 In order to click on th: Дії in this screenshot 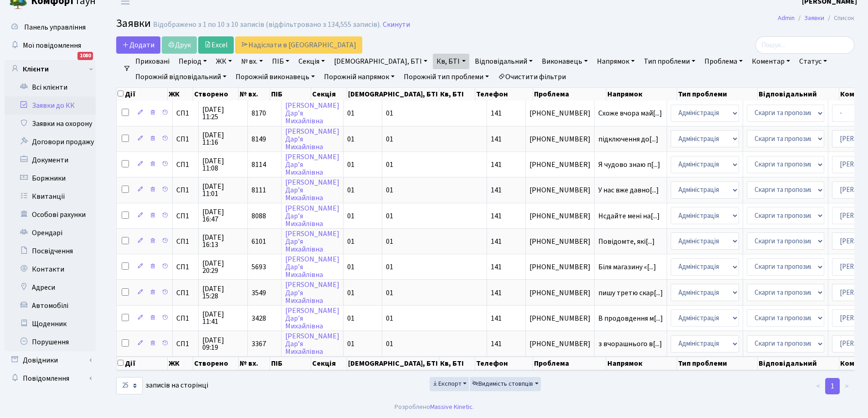, I will do `click(142, 94)`.